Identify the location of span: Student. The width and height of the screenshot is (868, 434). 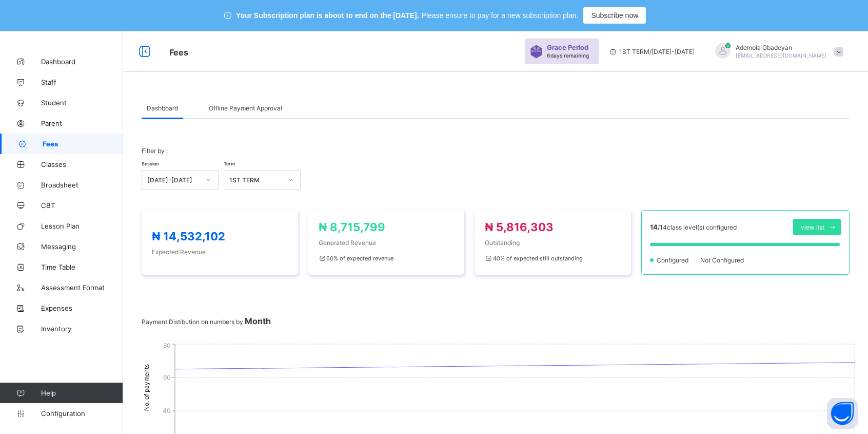
(82, 103).